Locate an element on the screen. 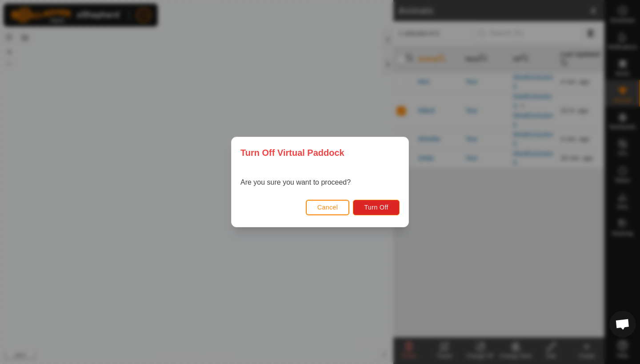 This screenshot has width=640, height=364. div: Open chat is located at coordinates (622, 324).